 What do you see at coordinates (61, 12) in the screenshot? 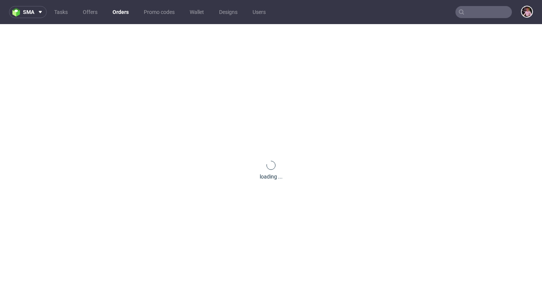
I see `a: Tasks` at bounding box center [61, 12].